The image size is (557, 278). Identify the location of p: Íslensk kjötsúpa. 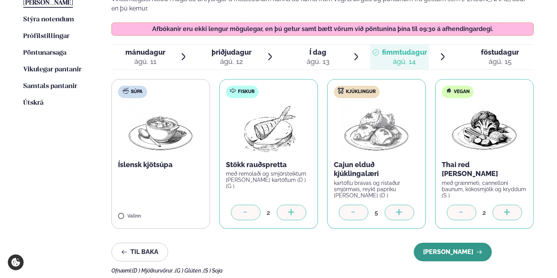
(161, 165).